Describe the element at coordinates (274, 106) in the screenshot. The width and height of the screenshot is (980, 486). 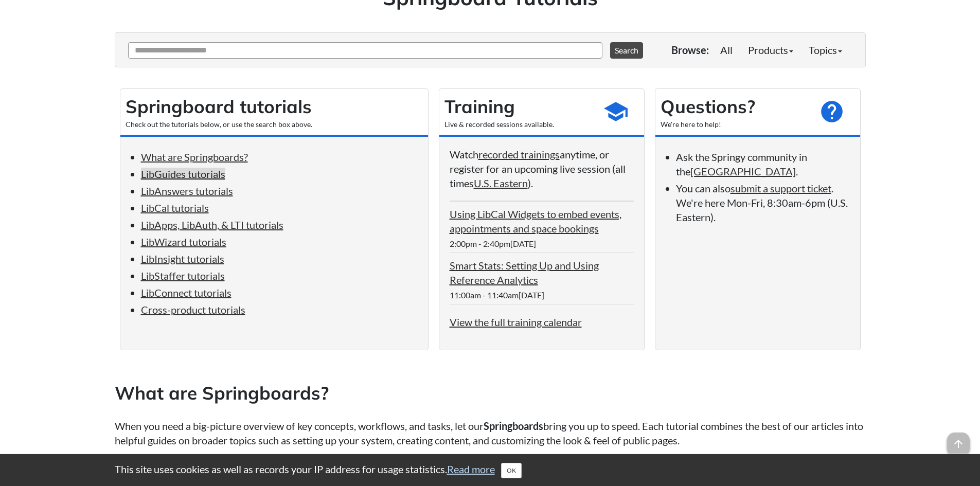
I see `h2: Springboard tutorials` at that location.